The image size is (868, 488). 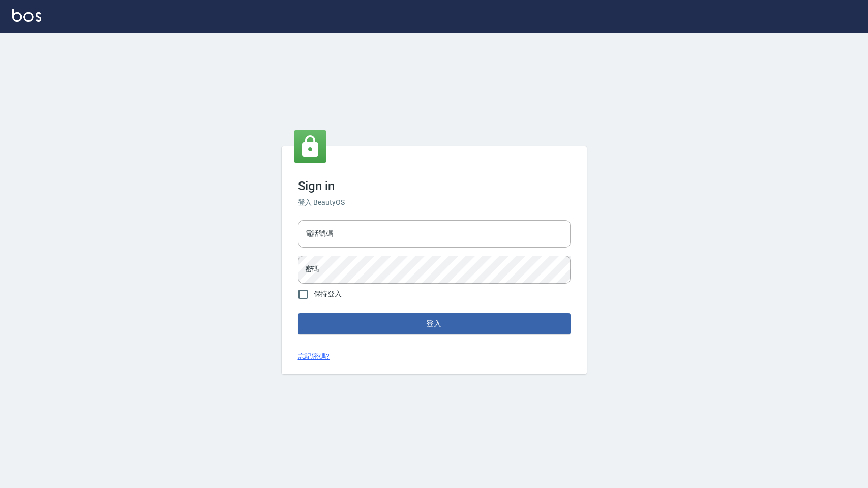 What do you see at coordinates (434, 324) in the screenshot?
I see `button: 登入` at bounding box center [434, 324].